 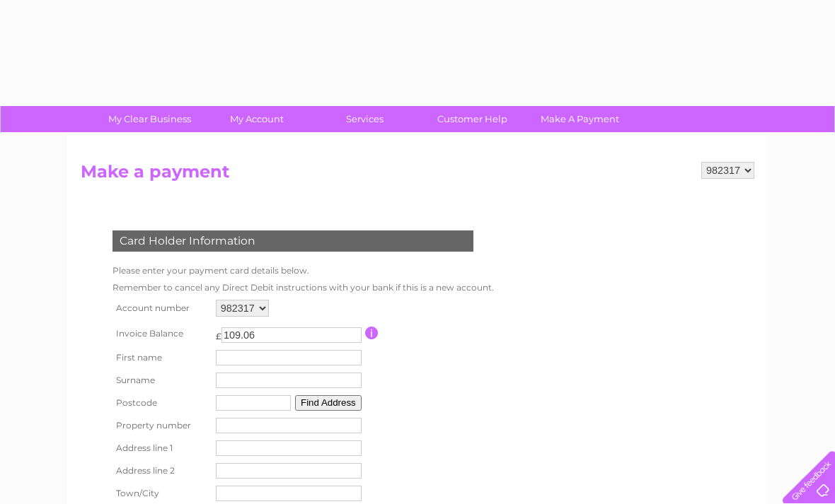 What do you see at coordinates (417, 175) in the screenshot?
I see `h2: Make a payment` at bounding box center [417, 175].